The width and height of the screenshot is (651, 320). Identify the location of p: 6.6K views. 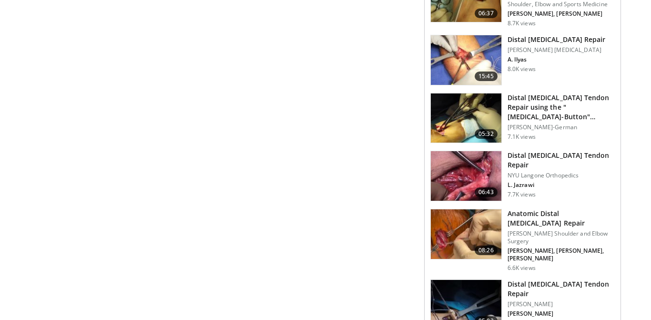
(521, 268).